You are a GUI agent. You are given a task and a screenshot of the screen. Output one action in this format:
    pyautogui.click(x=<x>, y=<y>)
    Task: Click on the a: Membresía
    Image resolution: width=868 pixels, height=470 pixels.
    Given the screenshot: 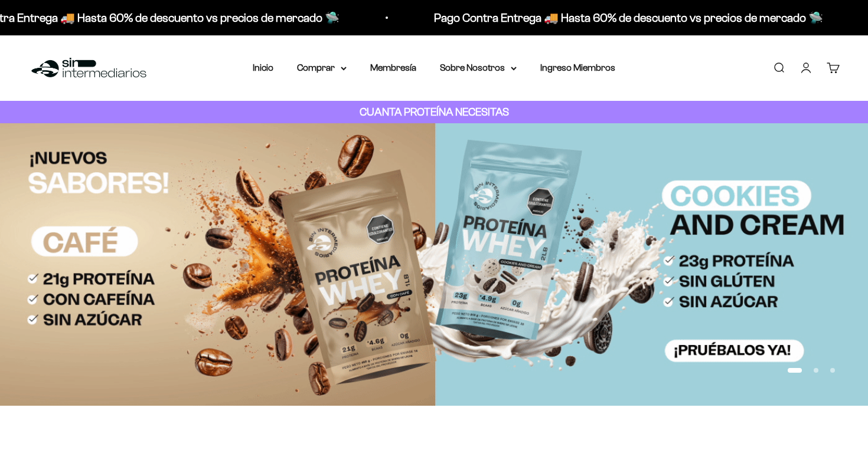 What is the action you would take?
    pyautogui.click(x=393, y=67)
    